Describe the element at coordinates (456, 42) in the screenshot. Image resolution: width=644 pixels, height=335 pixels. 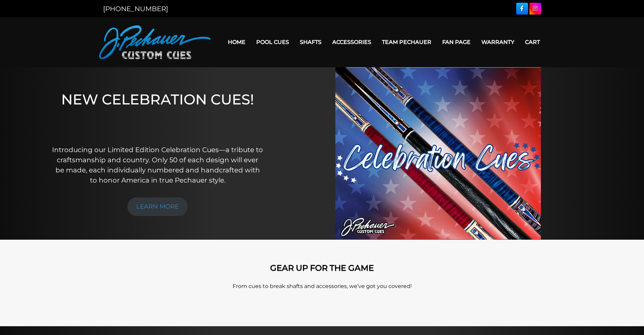
I see `a: Fan Page` at that location.